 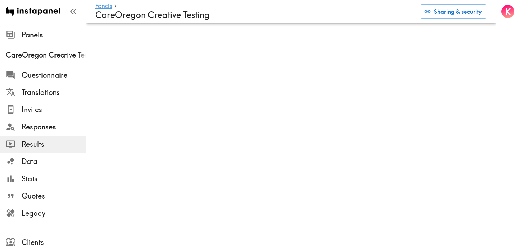 I want to click on span: CareOregon Creative Testing, so click(x=46, y=55).